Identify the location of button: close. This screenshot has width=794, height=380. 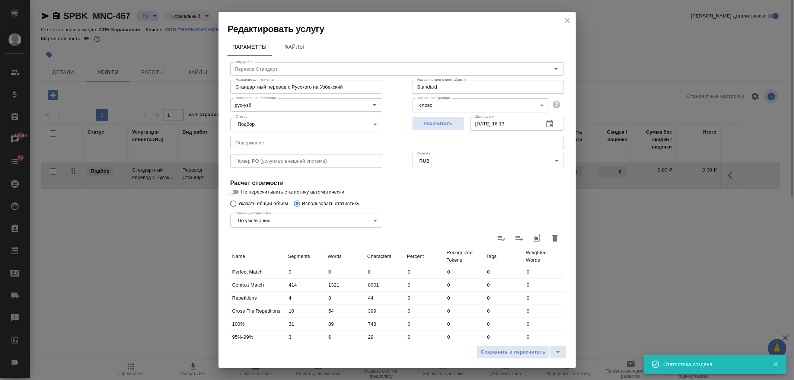
(567, 20).